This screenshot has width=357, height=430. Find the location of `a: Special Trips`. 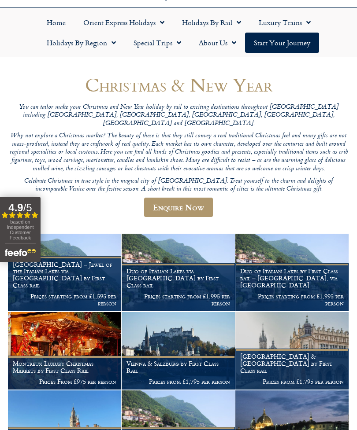

a: Special Trips is located at coordinates (157, 43).